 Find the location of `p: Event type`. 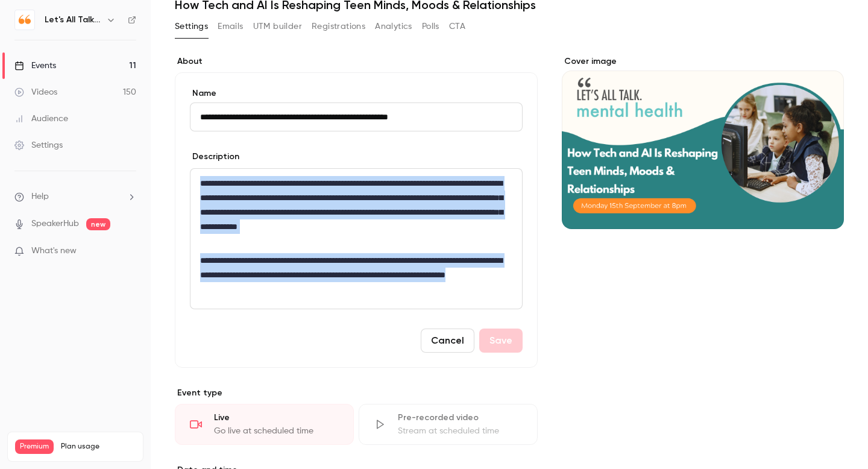

p: Event type is located at coordinates (356, 393).